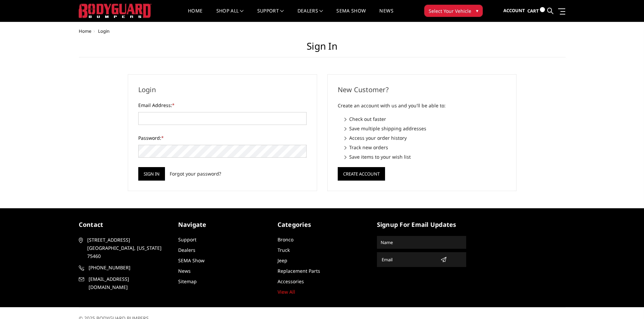  What do you see at coordinates (422, 224) in the screenshot?
I see `h5: signup for email updates` at bounding box center [422, 224].